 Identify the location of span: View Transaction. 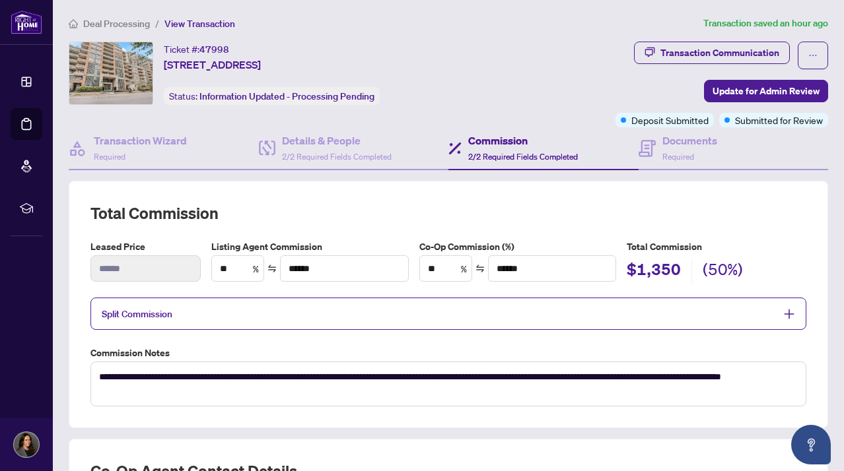
(199, 24).